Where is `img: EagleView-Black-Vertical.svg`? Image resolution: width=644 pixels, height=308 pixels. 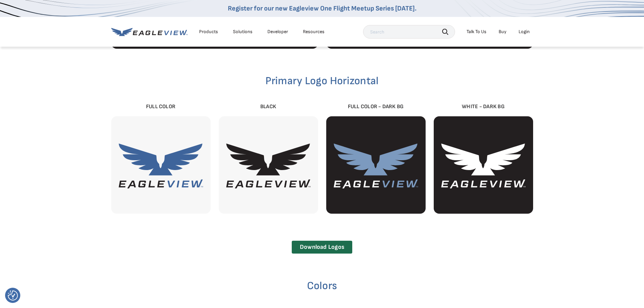
img: EagleView-Black-Vertical.svg is located at coordinates (268, 165).